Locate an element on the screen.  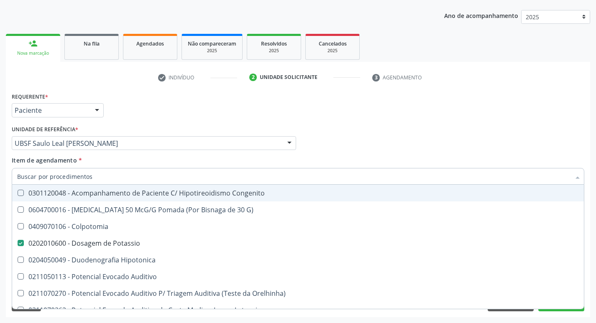
span: Cancelados is located at coordinates (333, 44).